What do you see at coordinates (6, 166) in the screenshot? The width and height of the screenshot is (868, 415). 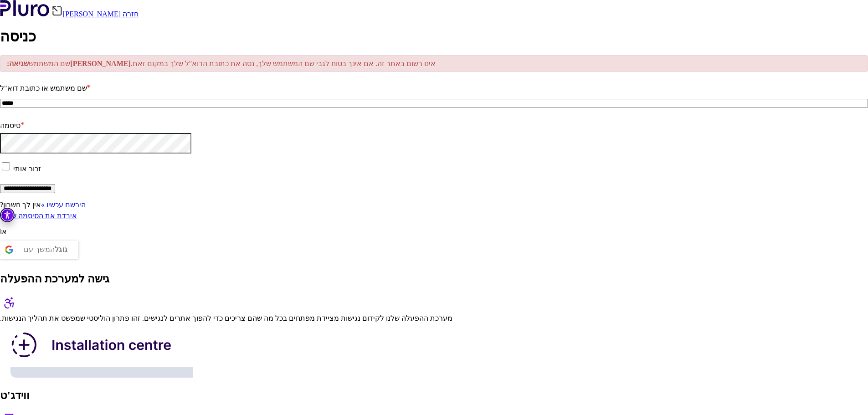 I see `input: זכור אותי` at bounding box center [6, 166].